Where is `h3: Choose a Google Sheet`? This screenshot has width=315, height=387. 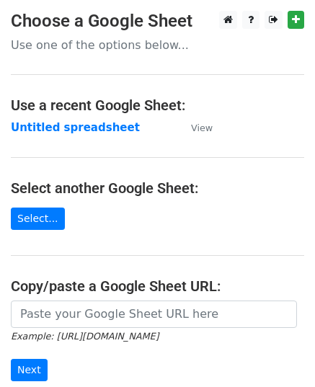 h3: Choose a Google Sheet is located at coordinates (157, 21).